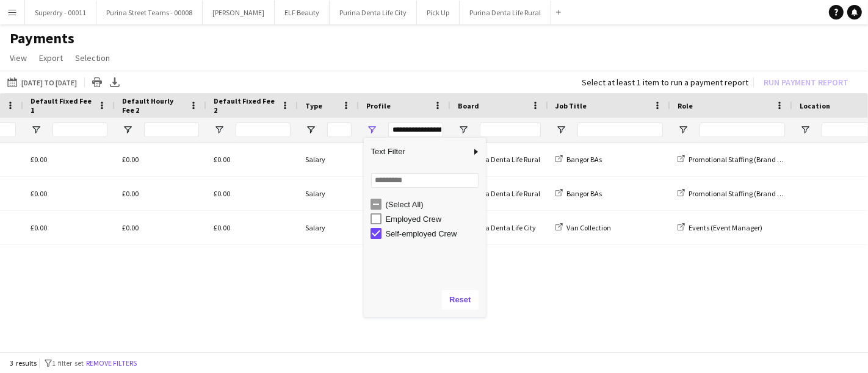 The width and height of the screenshot is (868, 373). I want to click on span: 1 filter set, so click(68, 363).